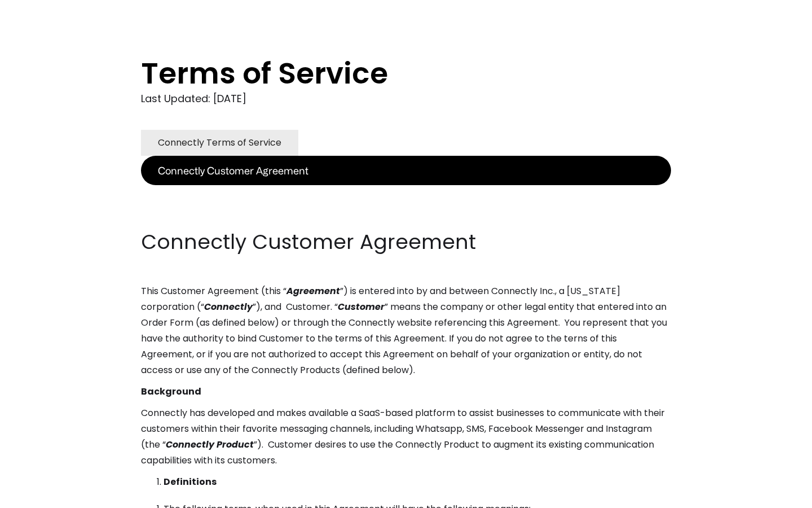 The height and width of the screenshot is (508, 812). I want to click on em: Customer, so click(361, 306).